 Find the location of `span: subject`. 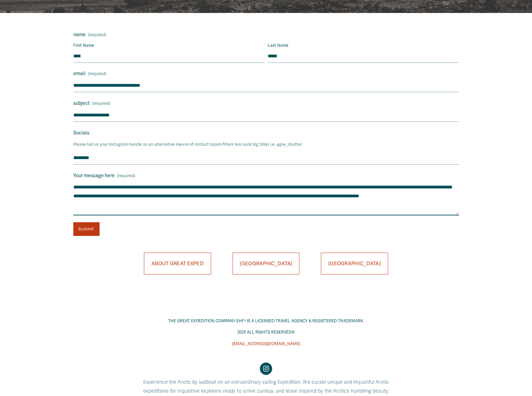

span: subject is located at coordinates (82, 103).